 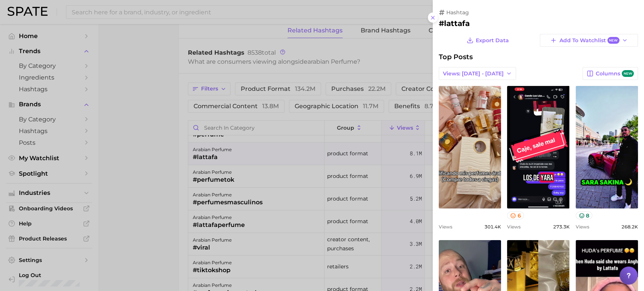 I want to click on span: hashtag, so click(x=457, y=13).